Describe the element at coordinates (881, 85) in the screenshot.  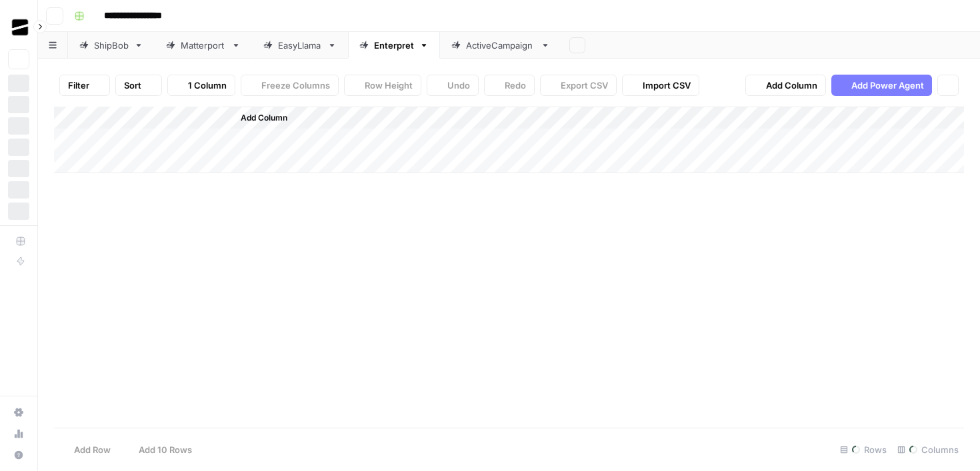
I see `button: Add Power Agent` at that location.